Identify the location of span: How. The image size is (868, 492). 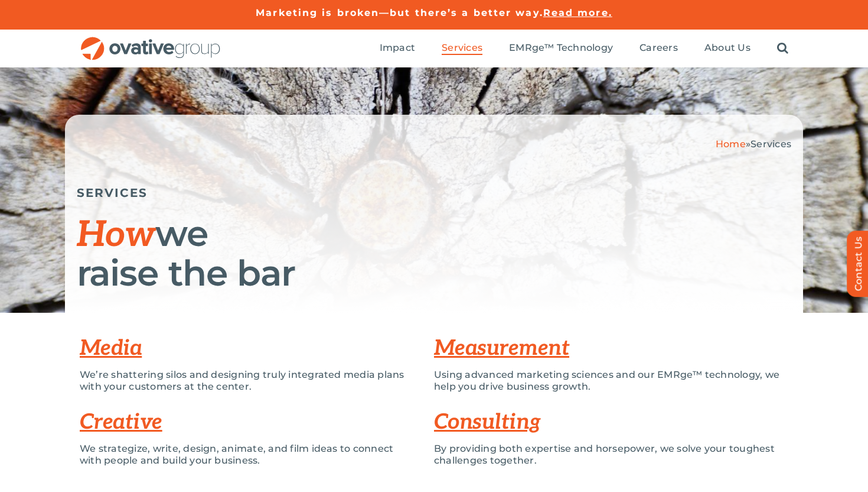
(116, 235).